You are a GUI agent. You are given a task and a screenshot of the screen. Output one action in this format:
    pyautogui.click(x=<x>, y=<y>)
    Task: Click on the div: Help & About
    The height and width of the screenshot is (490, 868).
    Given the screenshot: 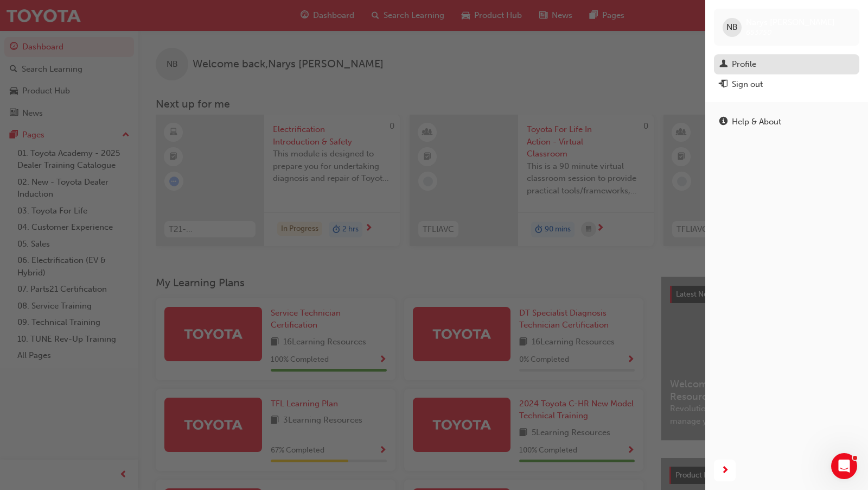 What is the action you would take?
    pyautogui.click(x=756, y=122)
    